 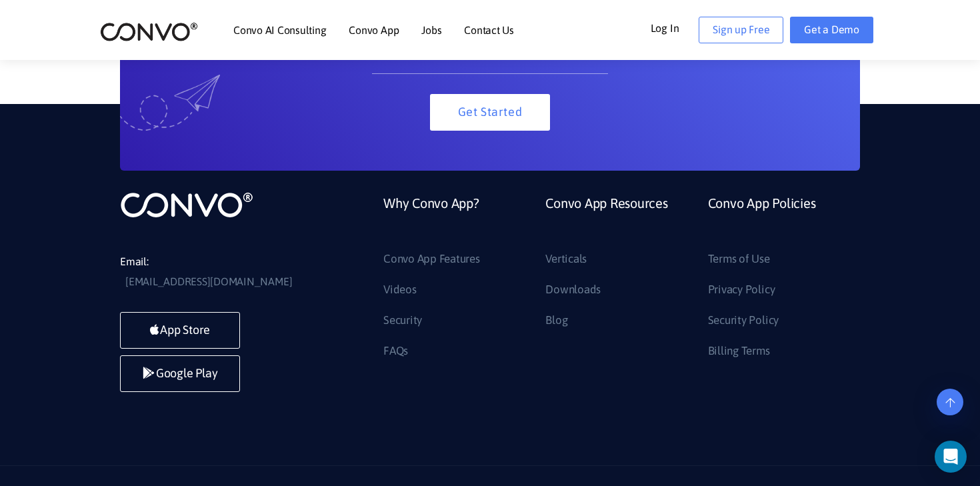 I want to click on img: logo_not_found, so click(x=186, y=205).